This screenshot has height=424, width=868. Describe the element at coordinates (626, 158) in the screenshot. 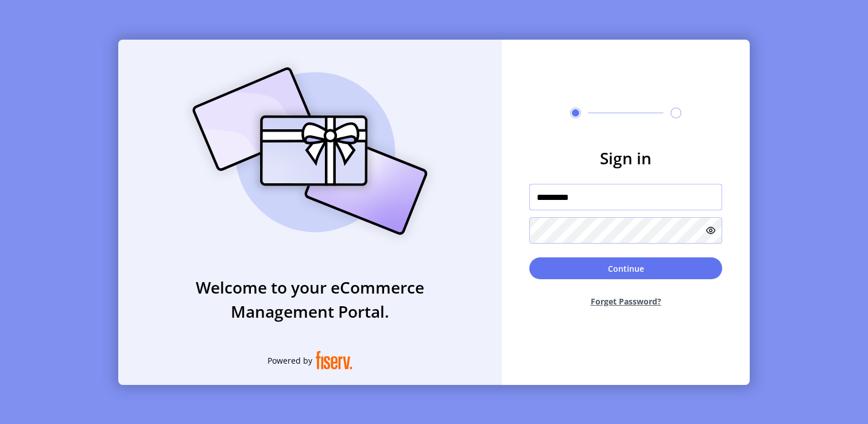

I see `h3: Sign in` at that location.